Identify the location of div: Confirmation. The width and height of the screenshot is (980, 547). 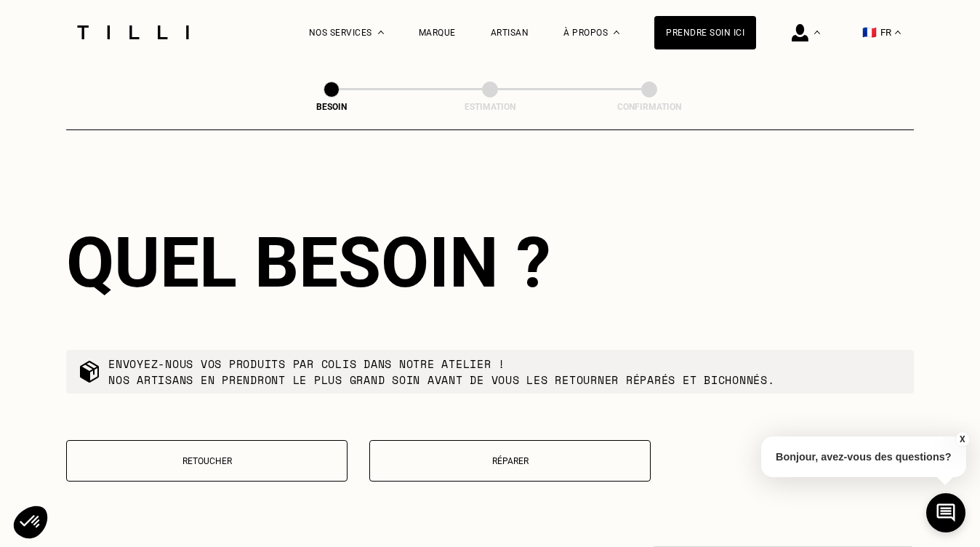
(649, 107).